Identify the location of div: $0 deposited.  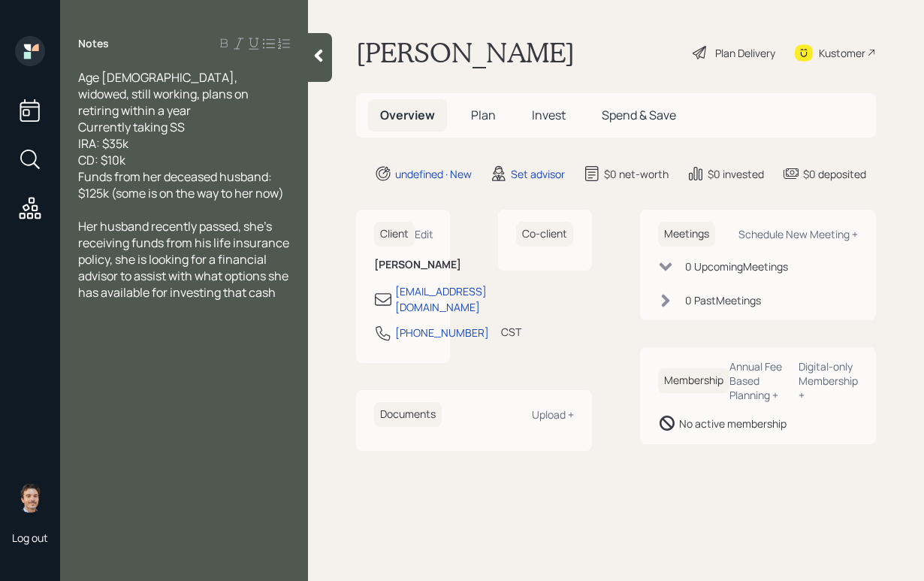
(834, 173).